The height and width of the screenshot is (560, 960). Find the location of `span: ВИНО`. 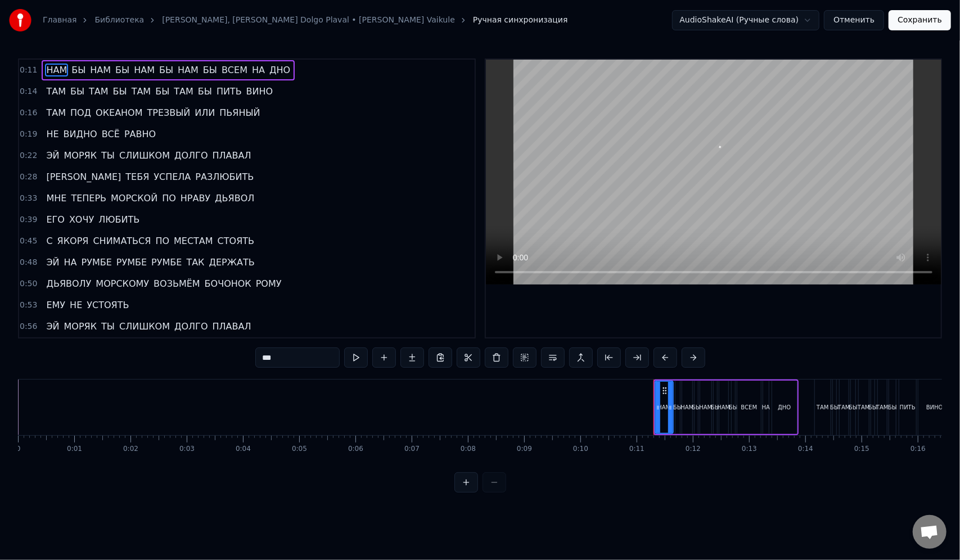

span: ВИНО is located at coordinates (259, 91).